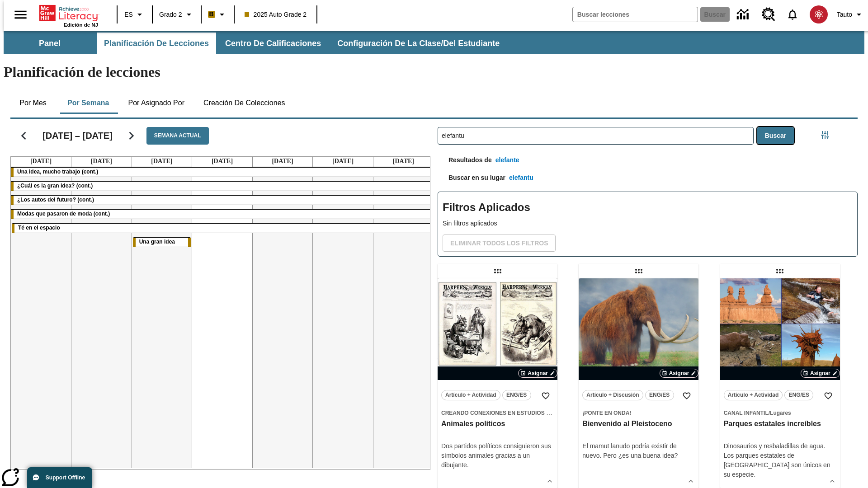  What do you see at coordinates (498, 271) in the screenshot?
I see `div: Lección arrastrable: Animales políticos` at bounding box center [498, 271].